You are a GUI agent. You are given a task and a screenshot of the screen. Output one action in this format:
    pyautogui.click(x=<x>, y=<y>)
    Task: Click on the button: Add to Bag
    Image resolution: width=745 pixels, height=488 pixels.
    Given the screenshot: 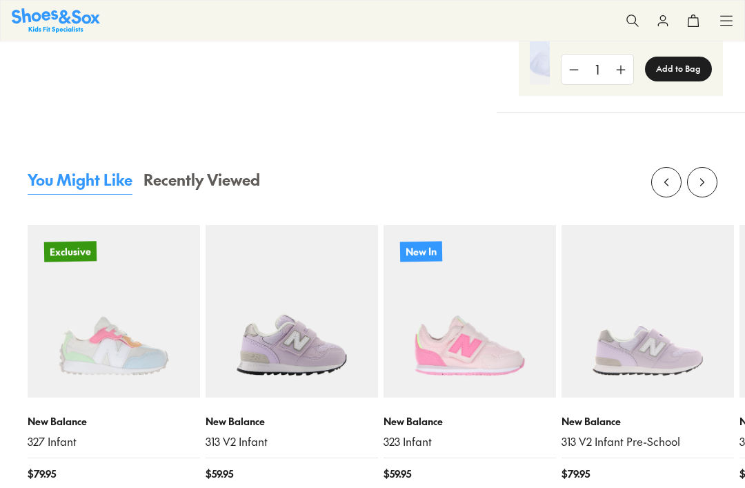 What is the action you would take?
    pyautogui.click(x=678, y=69)
    